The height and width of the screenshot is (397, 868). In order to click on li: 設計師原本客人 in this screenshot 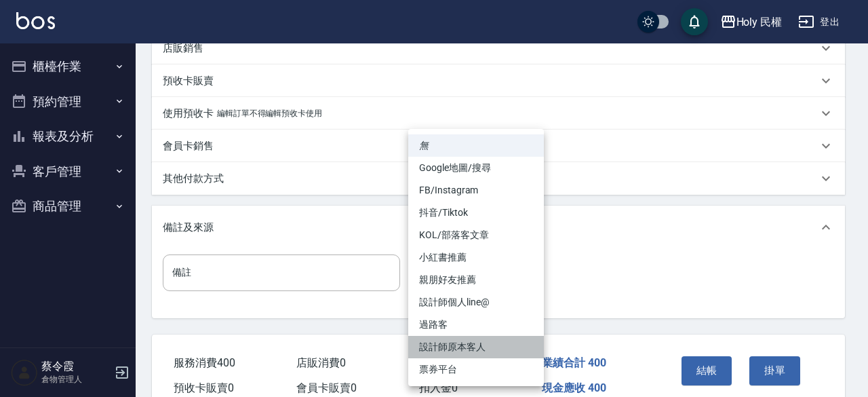, I will do `click(476, 347)`.